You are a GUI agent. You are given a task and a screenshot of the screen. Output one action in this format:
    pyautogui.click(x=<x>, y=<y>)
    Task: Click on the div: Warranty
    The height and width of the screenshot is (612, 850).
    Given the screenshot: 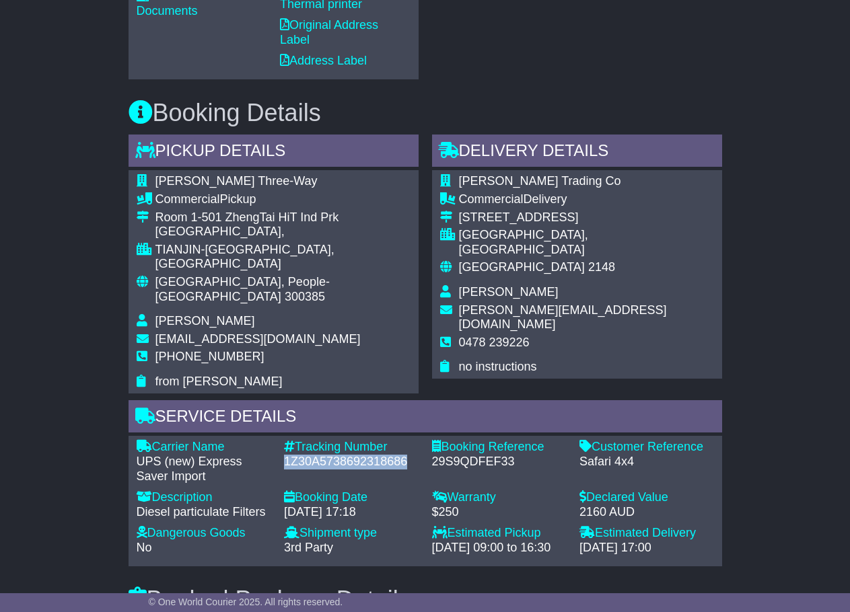 What is the action you would take?
    pyautogui.click(x=499, y=498)
    